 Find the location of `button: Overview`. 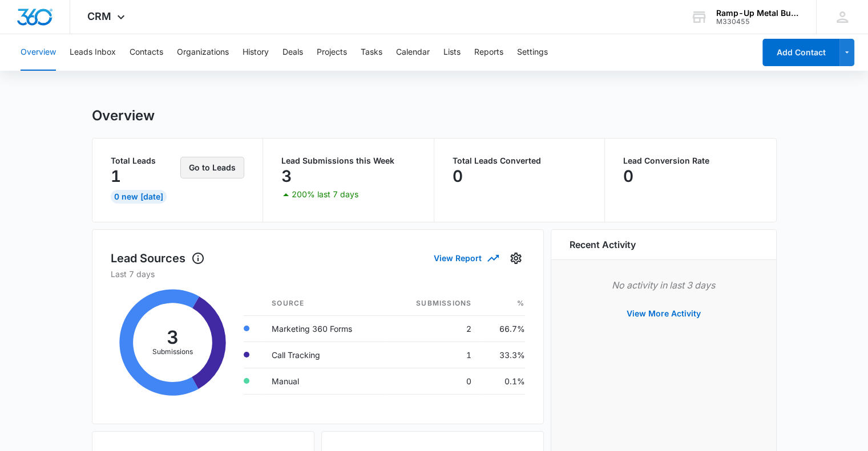

button: Overview is located at coordinates (38, 52).